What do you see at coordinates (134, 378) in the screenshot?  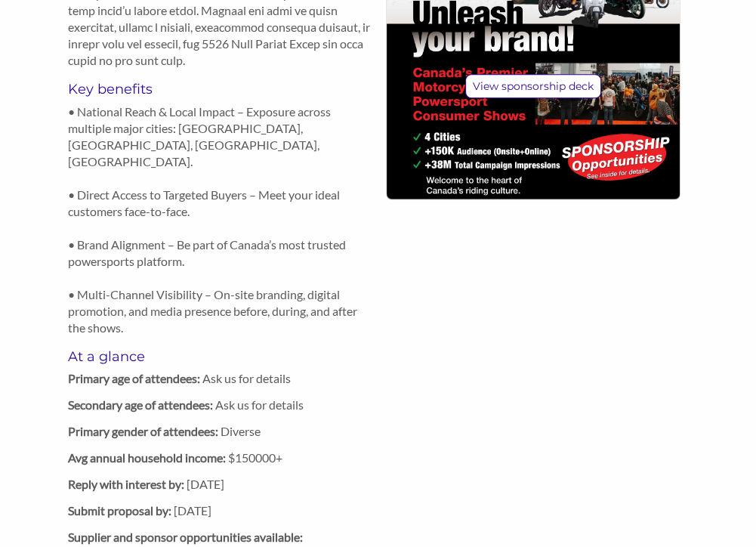 I see `strong: Primary age of attendees:` at bounding box center [134, 378].